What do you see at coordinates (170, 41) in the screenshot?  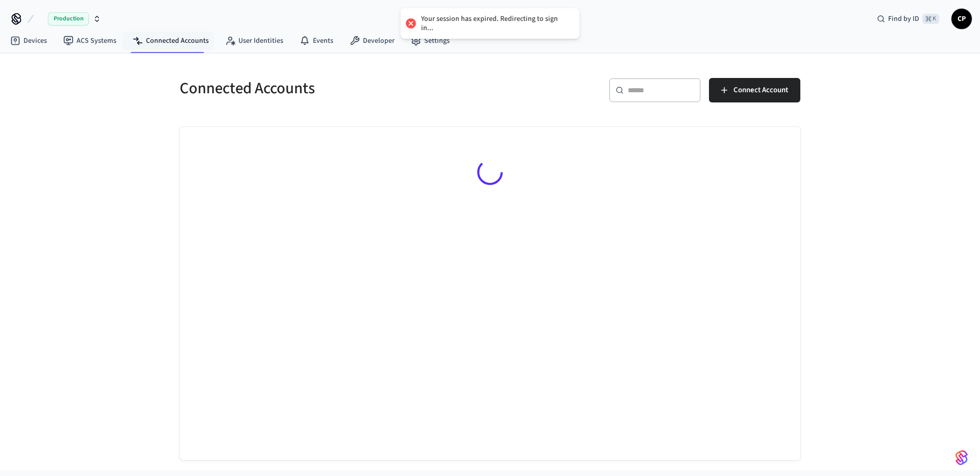 I see `a: Connected Accounts` at bounding box center [170, 41].